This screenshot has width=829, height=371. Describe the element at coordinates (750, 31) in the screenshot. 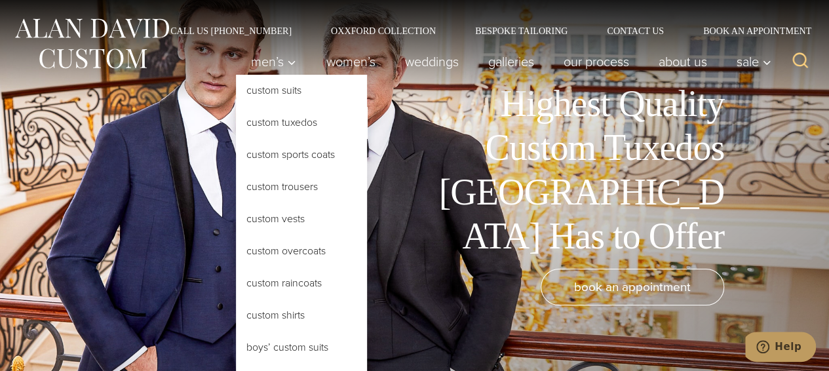

I see `a: Book an Appointment` at that location.